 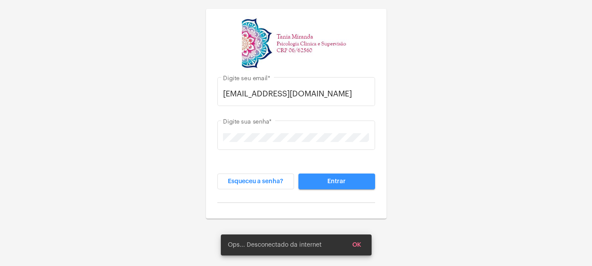 What do you see at coordinates (336, 181) in the screenshot?
I see `span: Entrar` at bounding box center [336, 181].